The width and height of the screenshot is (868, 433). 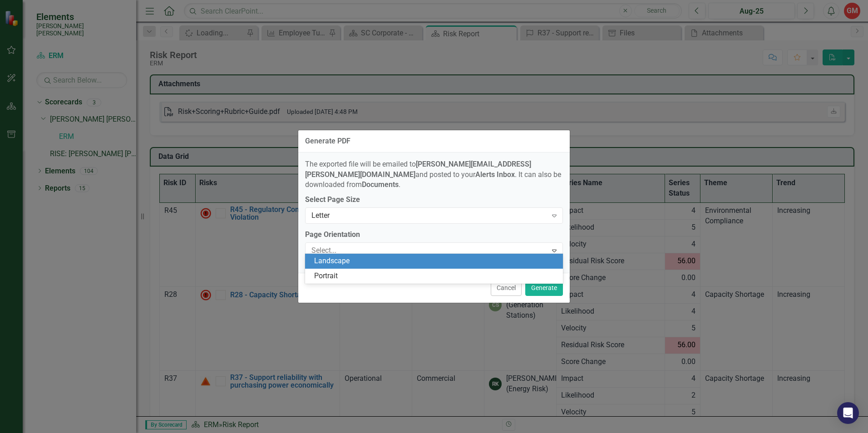 What do you see at coordinates (429, 215) in the screenshot?
I see `div: Letter` at bounding box center [429, 215].